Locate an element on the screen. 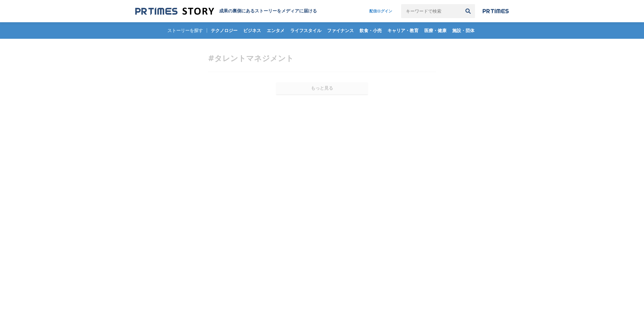 This screenshot has height=326, width=644. span: ビジネス is located at coordinates (252, 31).